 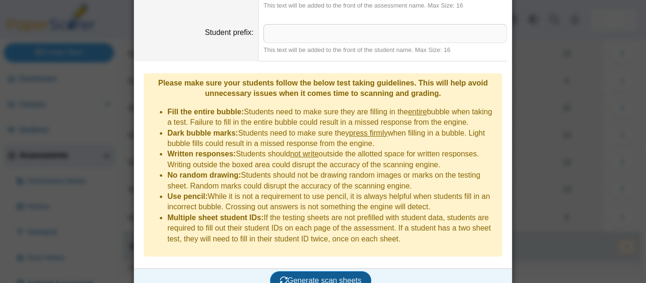 I want to click on li: If the testing sheets are not prefilled with student data, students are required to fill out thei..., so click(x=332, y=228).